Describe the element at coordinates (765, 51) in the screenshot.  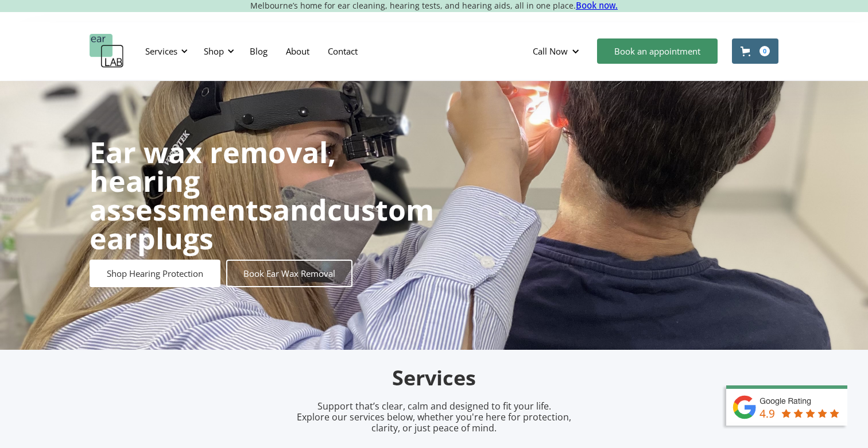
I see `div: 0` at that location.